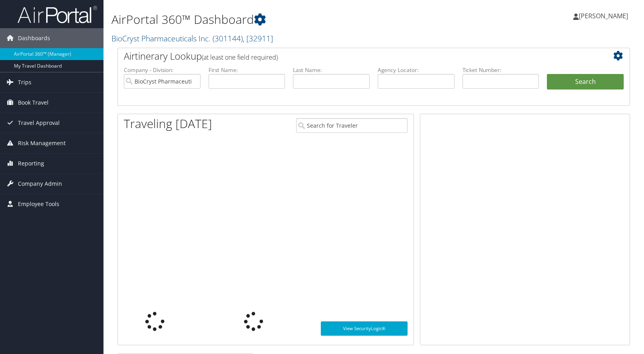 This screenshot has width=644, height=354. What do you see at coordinates (57, 14) in the screenshot?
I see `img: airportal-logo.png` at bounding box center [57, 14].